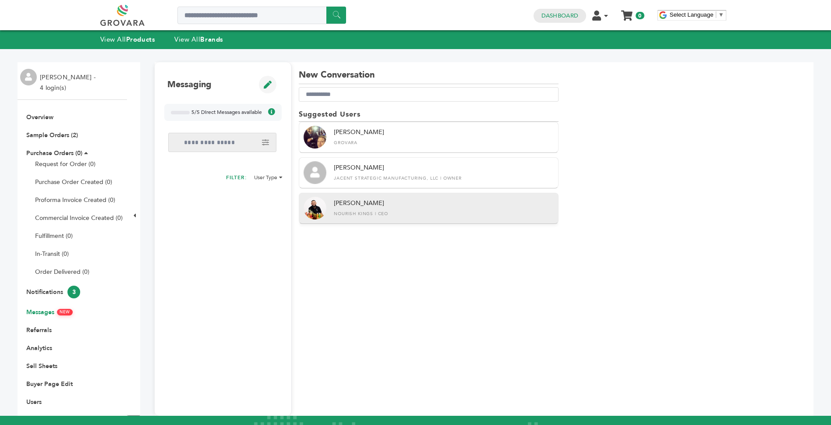  What do you see at coordinates (75, 200) in the screenshot?
I see `a: Proforma Invoice Created (0)` at bounding box center [75, 200].